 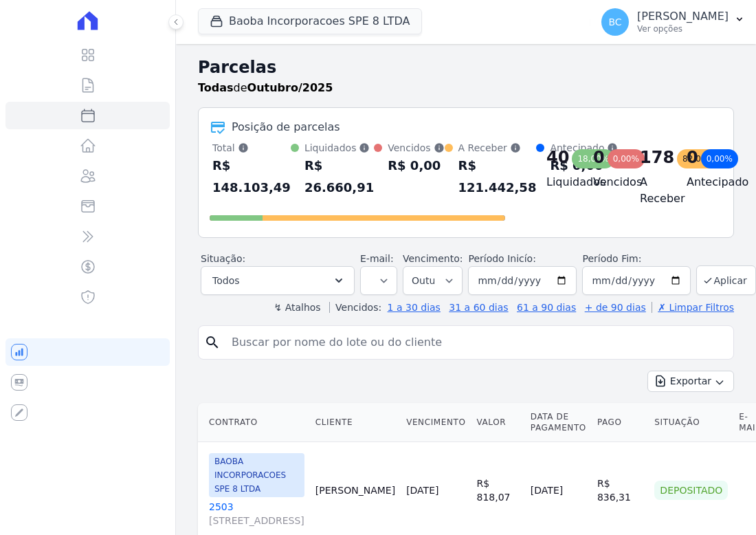 What do you see at coordinates (615, 22) in the screenshot?
I see `span: BC` at bounding box center [615, 22].